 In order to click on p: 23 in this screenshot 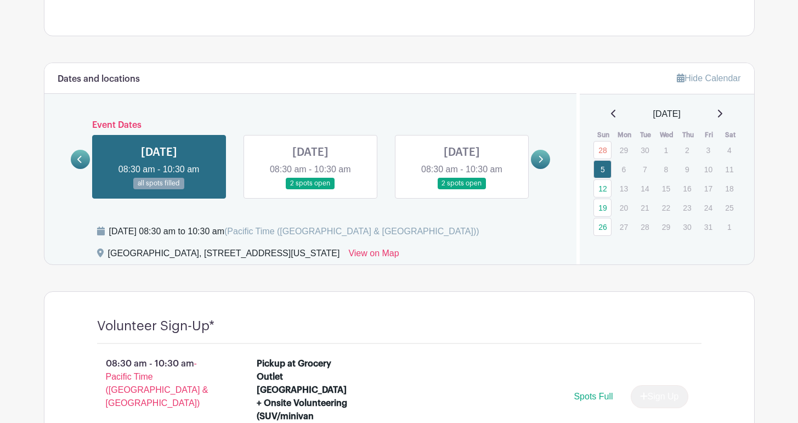, I will do `click(687, 207)`.